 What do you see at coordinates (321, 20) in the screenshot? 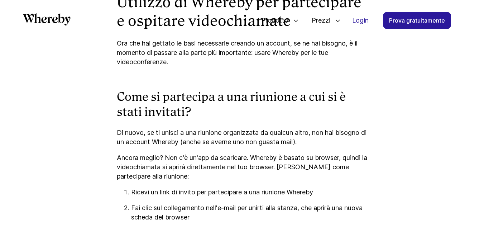
I see `font: Prezzi` at bounding box center [321, 20].